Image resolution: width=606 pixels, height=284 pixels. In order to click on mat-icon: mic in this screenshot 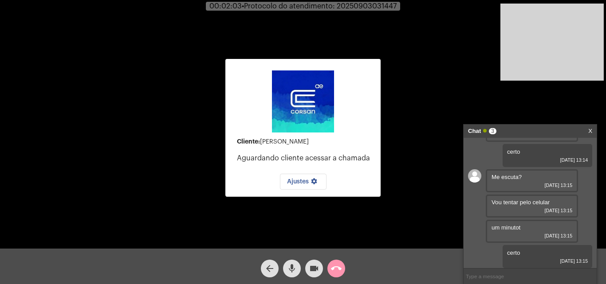, I will do `click(292, 269)`.